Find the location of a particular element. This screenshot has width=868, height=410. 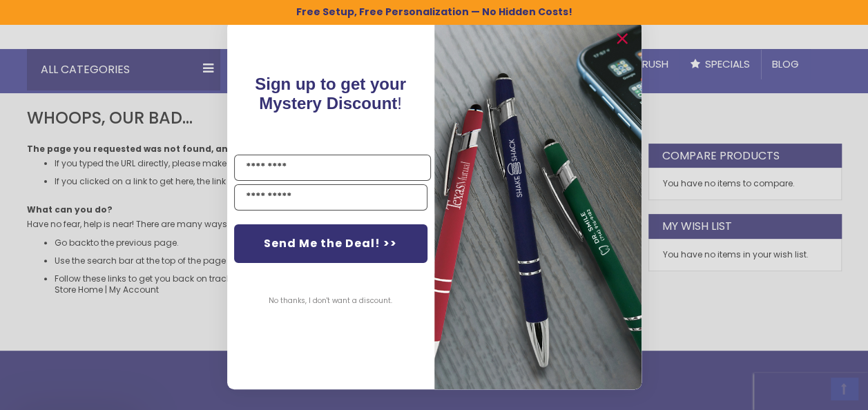

button: No thanks, I don't want a discount. is located at coordinates (330, 301).